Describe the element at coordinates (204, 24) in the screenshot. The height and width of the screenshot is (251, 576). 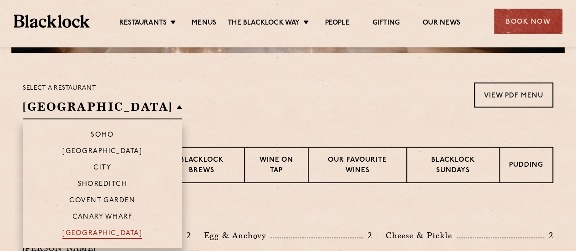
I see `a: Menus` at that location.